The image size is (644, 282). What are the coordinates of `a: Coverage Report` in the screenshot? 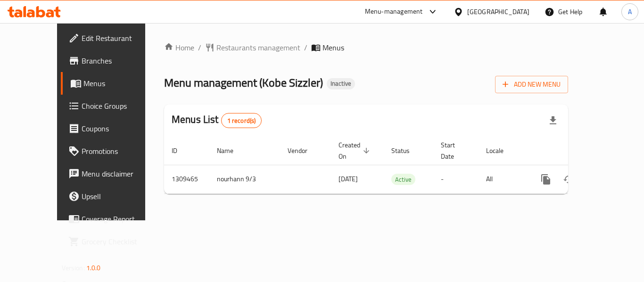 It's located at (113, 219).